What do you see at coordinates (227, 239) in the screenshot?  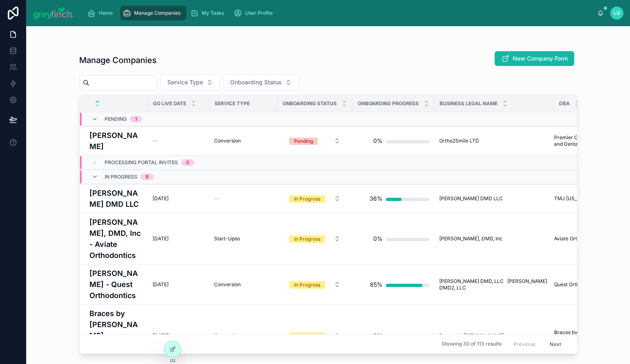 I see `span: Start-Upso` at bounding box center [227, 239].